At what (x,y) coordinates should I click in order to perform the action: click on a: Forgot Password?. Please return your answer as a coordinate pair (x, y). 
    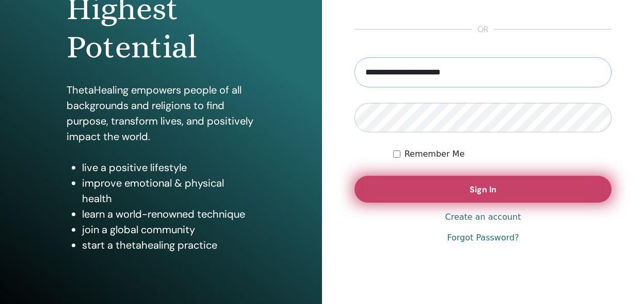
    Looking at the image, I should click on (483, 238).